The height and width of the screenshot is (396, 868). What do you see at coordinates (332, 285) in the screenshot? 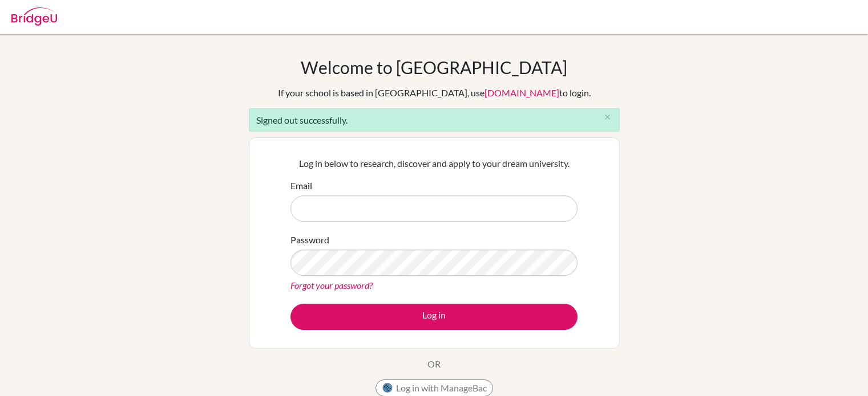
I see `a: Forgot your password?` at bounding box center [332, 285].